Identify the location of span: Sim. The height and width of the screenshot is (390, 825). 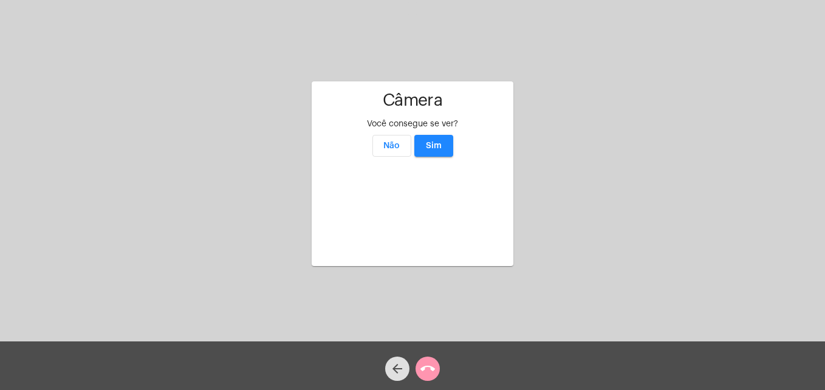
(434, 146).